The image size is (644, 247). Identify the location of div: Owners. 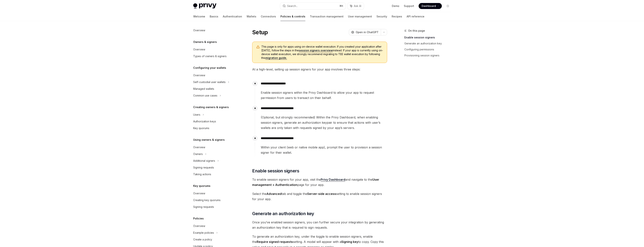
(198, 154).